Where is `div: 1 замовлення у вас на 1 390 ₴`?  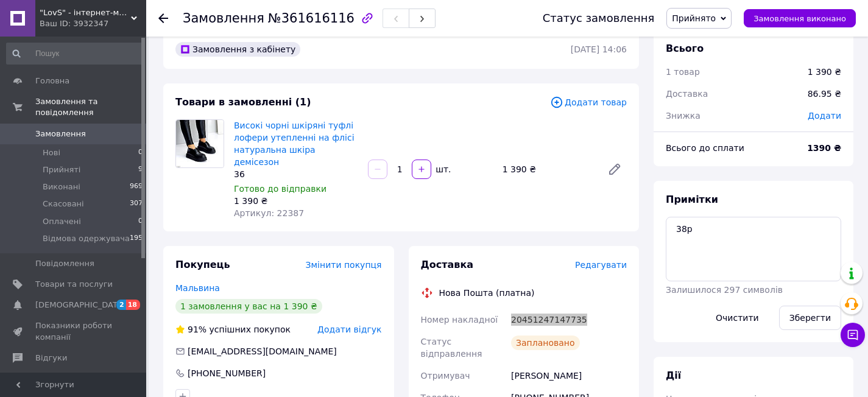 div: 1 замовлення у вас на 1 390 ₴ is located at coordinates (249, 306).